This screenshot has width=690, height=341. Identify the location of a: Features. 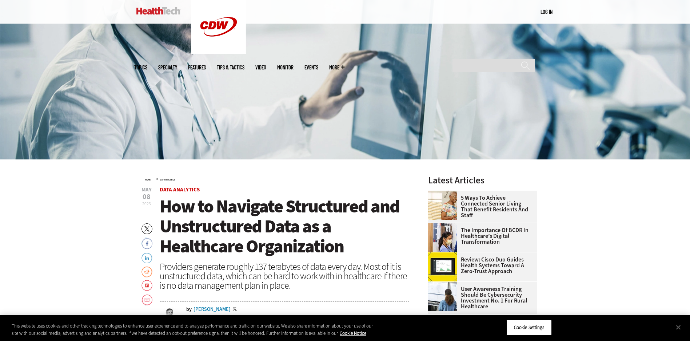
(197, 67).